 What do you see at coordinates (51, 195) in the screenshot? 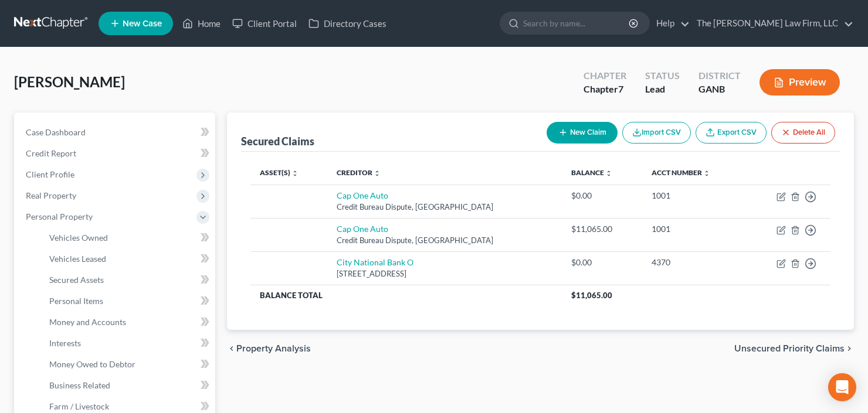
I see `span: Real Property` at bounding box center [51, 195].